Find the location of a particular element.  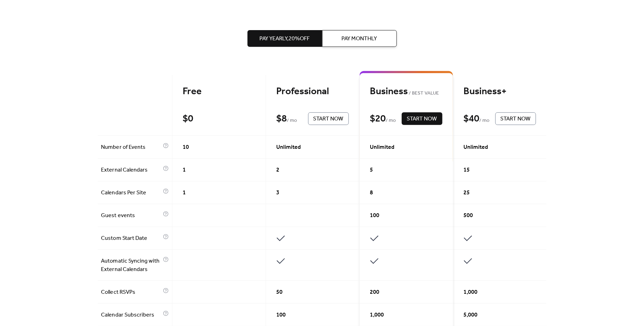

span: BEST VALUE is located at coordinates (423, 93).